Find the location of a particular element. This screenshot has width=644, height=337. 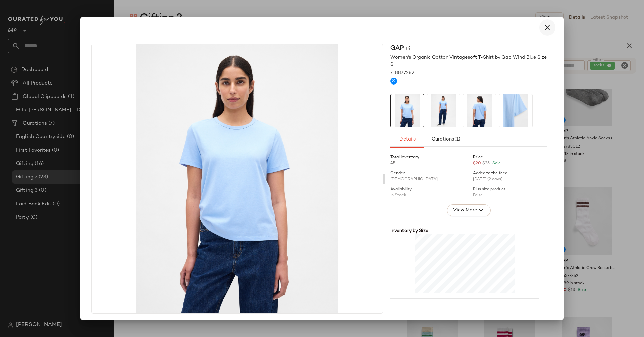

img: cn59771210.jpg is located at coordinates (480, 110).